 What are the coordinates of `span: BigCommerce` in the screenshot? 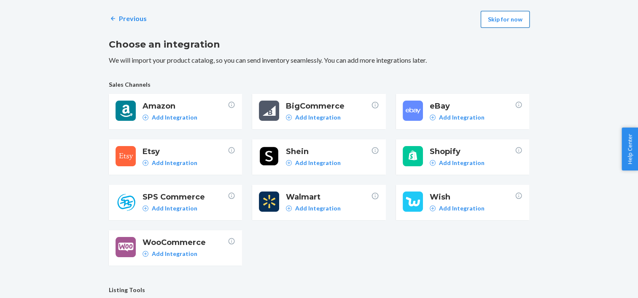 It's located at (328, 106).